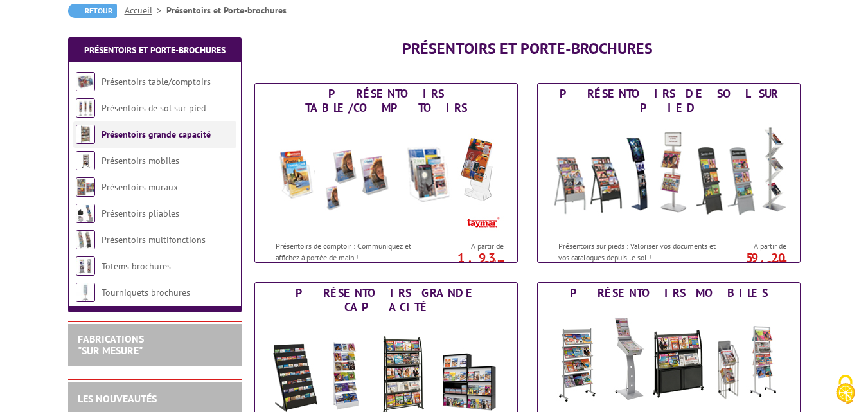 This screenshot has width=868, height=412. What do you see at coordinates (156, 81) in the screenshot?
I see `a: Présentoirs table/comptoirs` at bounding box center [156, 81].